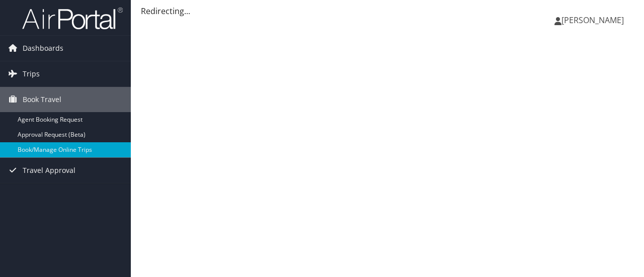 The image size is (644, 277). What do you see at coordinates (49, 170) in the screenshot?
I see `span: Travel Approval` at bounding box center [49, 170].